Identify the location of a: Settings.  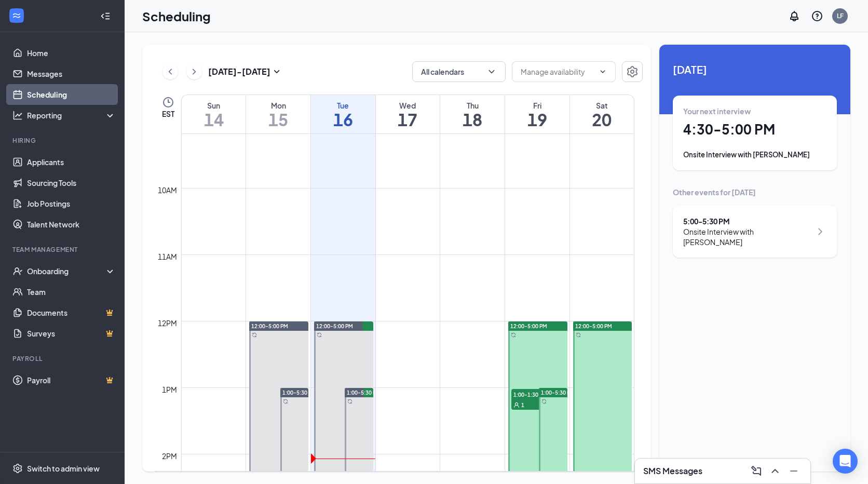
(632, 72).